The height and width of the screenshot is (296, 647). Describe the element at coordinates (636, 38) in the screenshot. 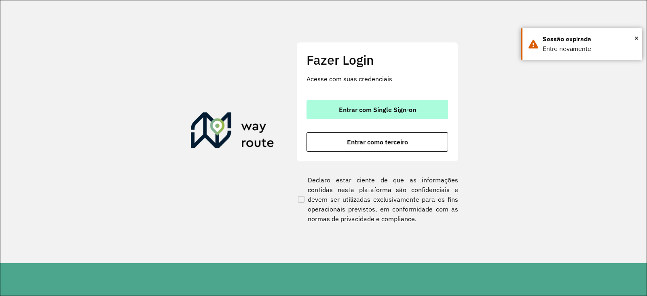

I see `button: Close` at that location.